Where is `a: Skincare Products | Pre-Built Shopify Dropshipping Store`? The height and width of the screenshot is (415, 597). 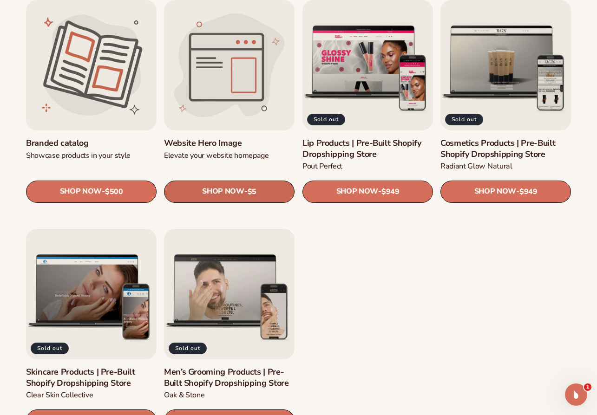
a: Skincare Products | Pre-Built Shopify Dropshipping Store is located at coordinates (91, 378).